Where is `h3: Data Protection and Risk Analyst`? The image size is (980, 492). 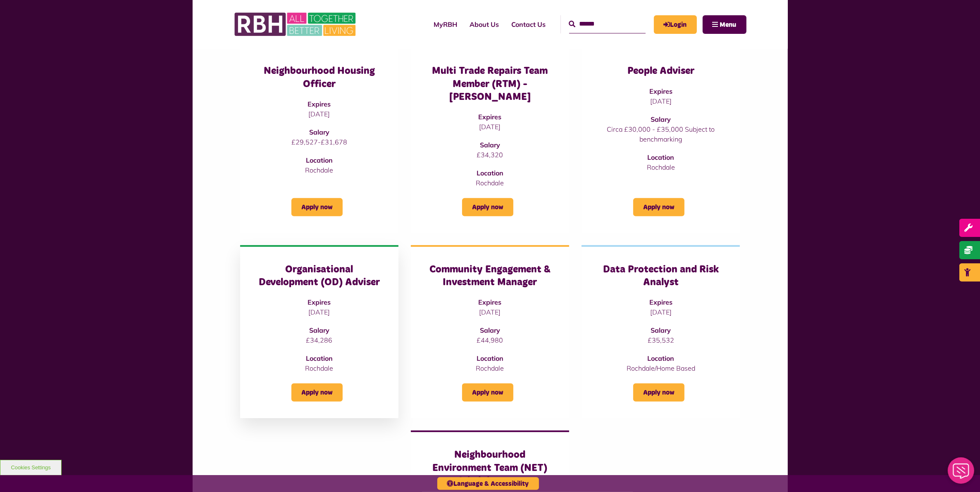
h3: Data Protection and Risk Analyst is located at coordinates (661, 276).